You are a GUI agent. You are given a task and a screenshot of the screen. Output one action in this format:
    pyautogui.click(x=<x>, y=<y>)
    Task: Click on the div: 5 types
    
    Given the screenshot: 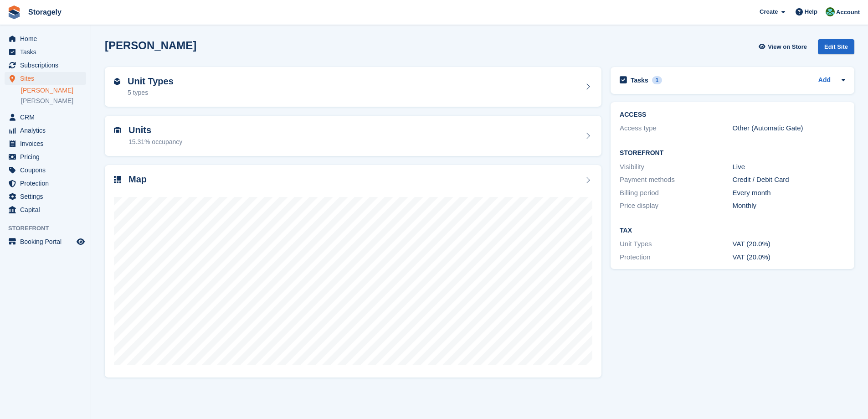 What is the action you would take?
    pyautogui.click(x=151, y=93)
    